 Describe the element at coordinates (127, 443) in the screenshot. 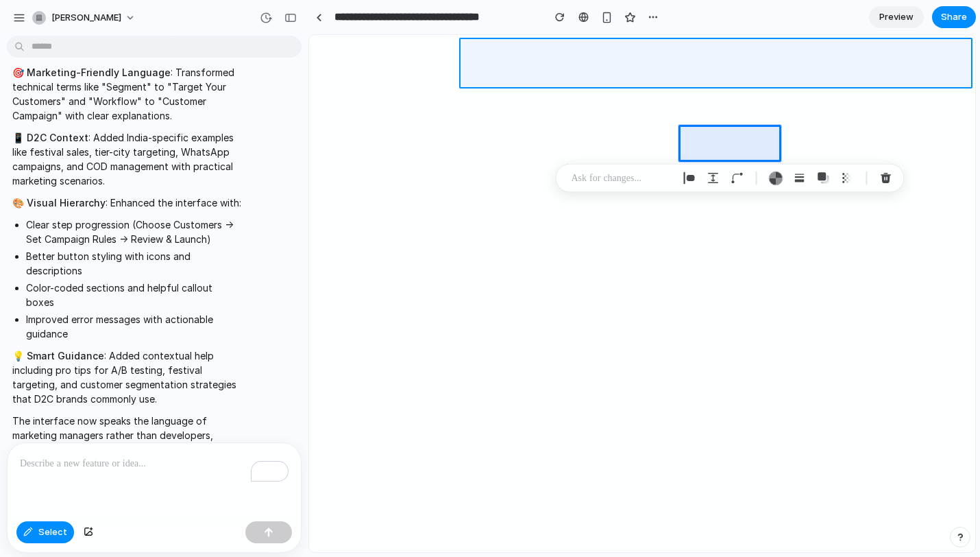

I see `p: The interface now speaks the language of marketing managers rather than developers, making it muc...` at that location.